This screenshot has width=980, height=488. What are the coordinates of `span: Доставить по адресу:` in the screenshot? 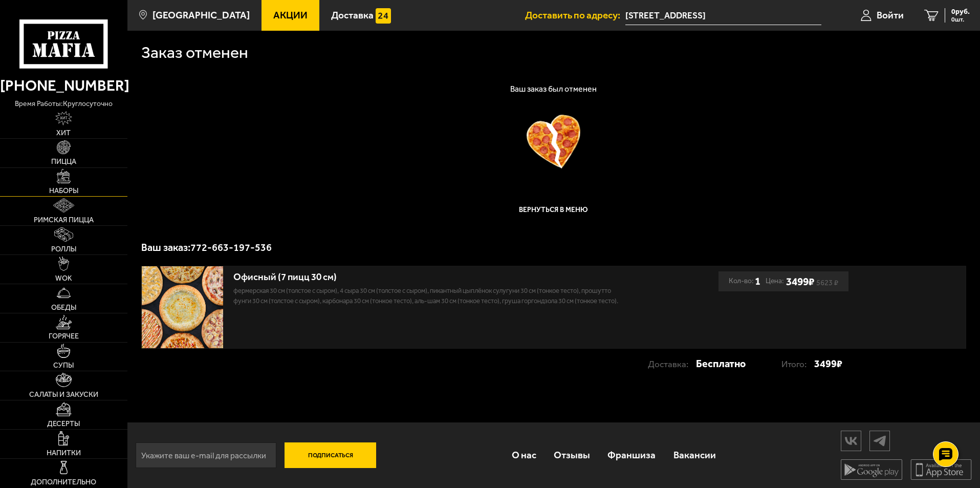 It's located at (575, 15).